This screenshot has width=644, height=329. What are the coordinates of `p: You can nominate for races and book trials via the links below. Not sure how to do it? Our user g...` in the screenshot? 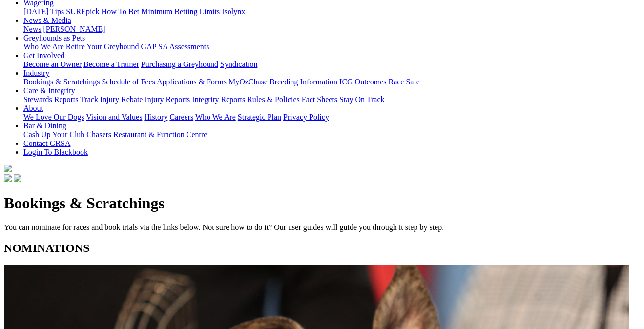 It's located at (322, 228).